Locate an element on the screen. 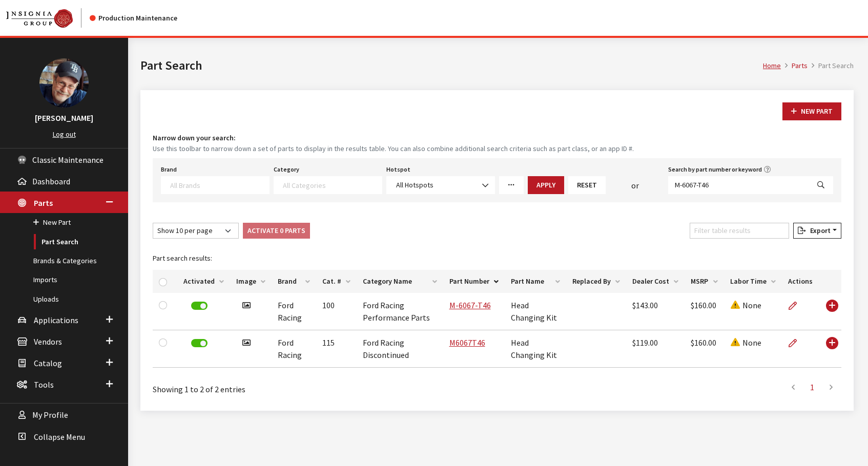 The height and width of the screenshot is (466, 868). caption: Part search results: is located at coordinates (497, 258).